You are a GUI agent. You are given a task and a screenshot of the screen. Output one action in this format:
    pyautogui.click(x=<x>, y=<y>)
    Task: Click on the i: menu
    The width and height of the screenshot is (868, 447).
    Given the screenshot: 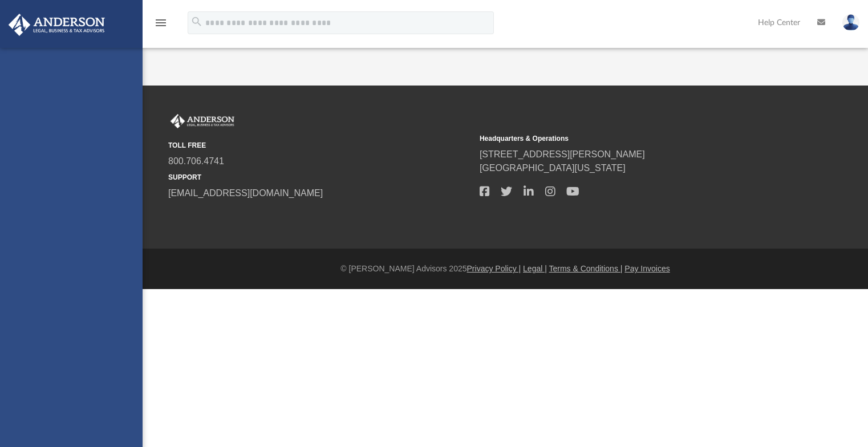 What is the action you would take?
    pyautogui.click(x=161, y=23)
    